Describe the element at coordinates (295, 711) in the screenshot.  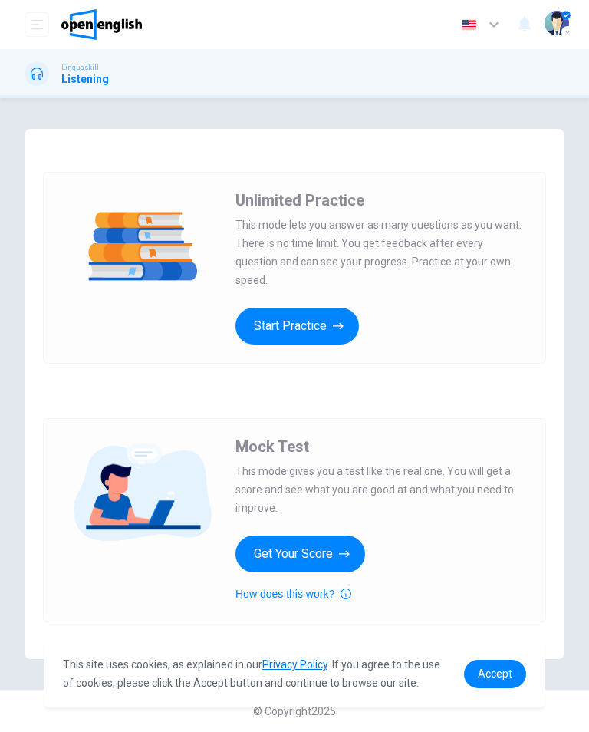
I see `span: © Copyright 2025` at that location.